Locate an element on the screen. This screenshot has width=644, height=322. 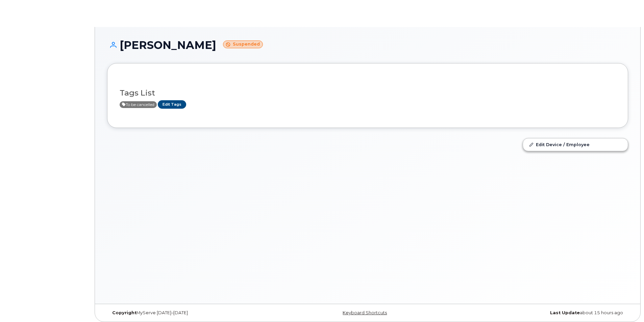
strong: Last Update is located at coordinates (565, 313).